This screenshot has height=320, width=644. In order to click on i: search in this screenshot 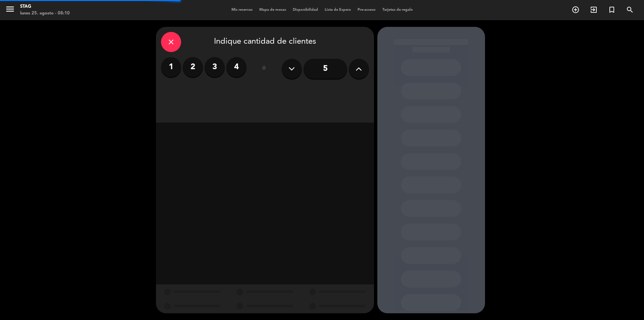, I will do `click(630, 10)`.